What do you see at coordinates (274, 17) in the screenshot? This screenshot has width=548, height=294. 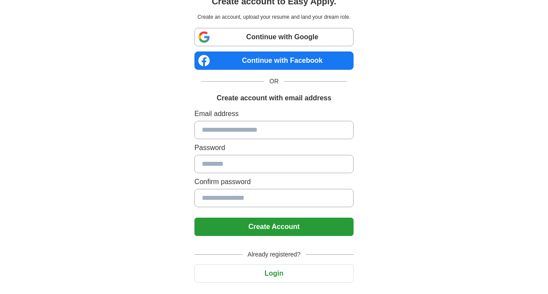 I see `p: Create an account, upload your resume and land your dream role.` at bounding box center [274, 17].